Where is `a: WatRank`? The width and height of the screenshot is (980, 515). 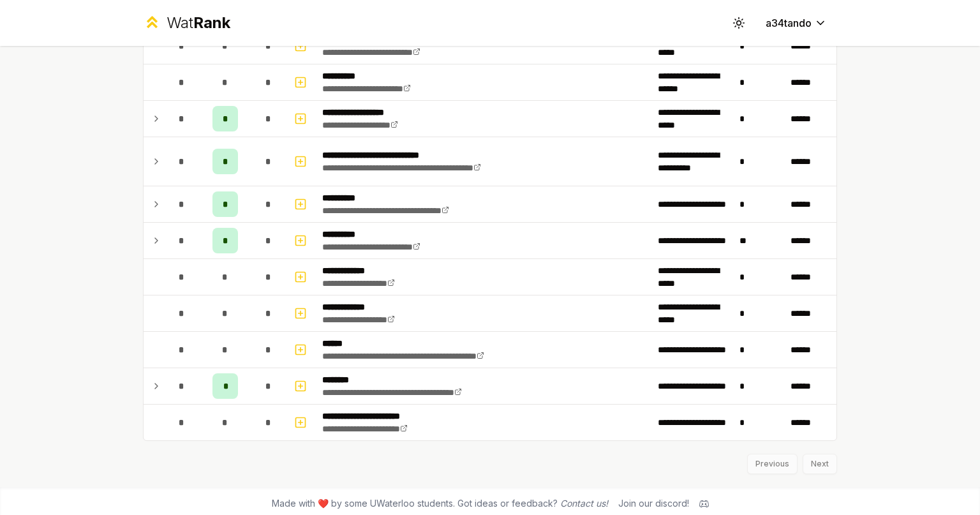
a: WatRank is located at coordinates (186, 23).